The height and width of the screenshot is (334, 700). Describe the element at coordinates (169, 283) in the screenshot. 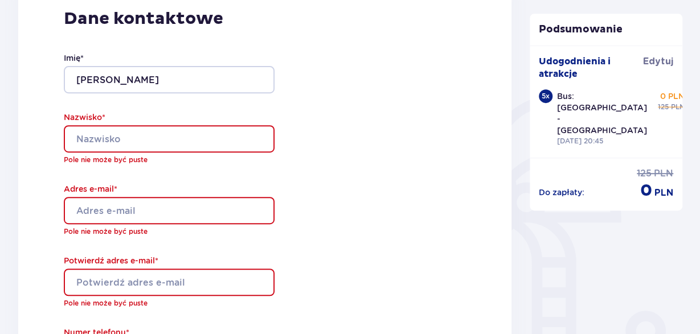

I see `input: Potwierdź adres e-mail` at that location.